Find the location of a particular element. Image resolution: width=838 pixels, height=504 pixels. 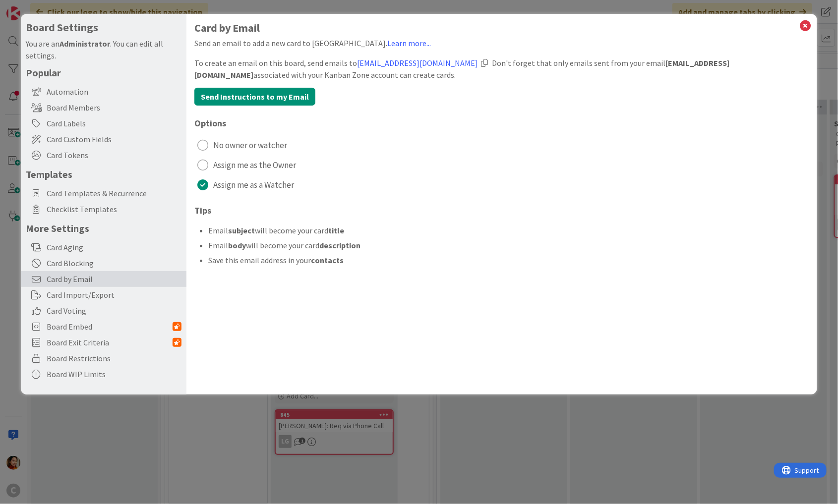

b: Administrator is located at coordinates (85, 43).